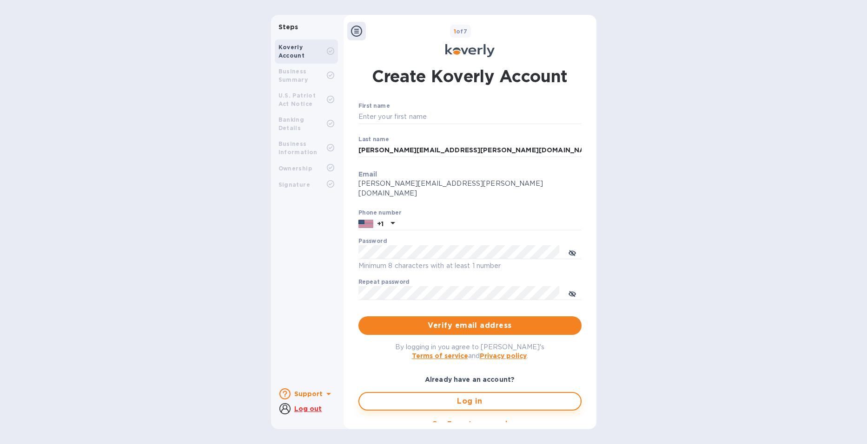 The height and width of the screenshot is (444, 867). I want to click on label: Repeat password, so click(384, 283).